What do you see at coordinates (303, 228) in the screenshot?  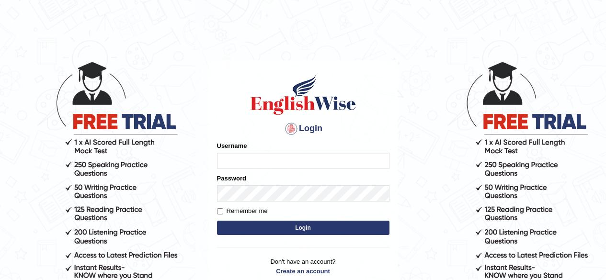 I see `button: Login` at bounding box center [303, 228].